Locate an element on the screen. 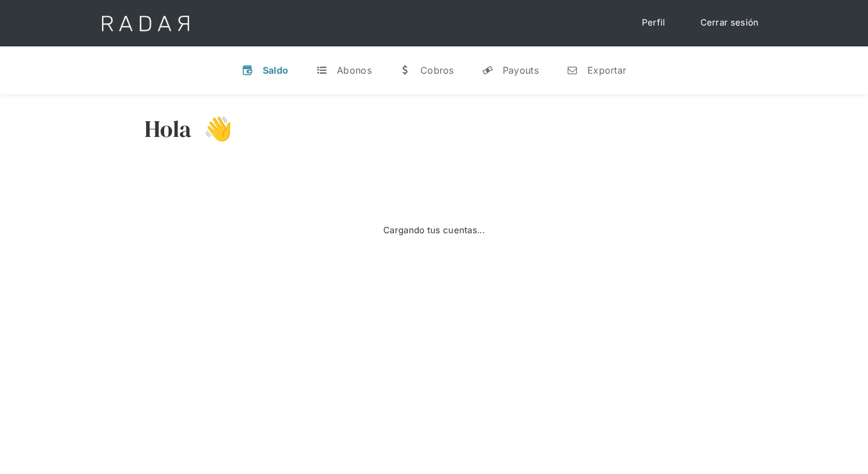  div: Exportar is located at coordinates (607, 70).